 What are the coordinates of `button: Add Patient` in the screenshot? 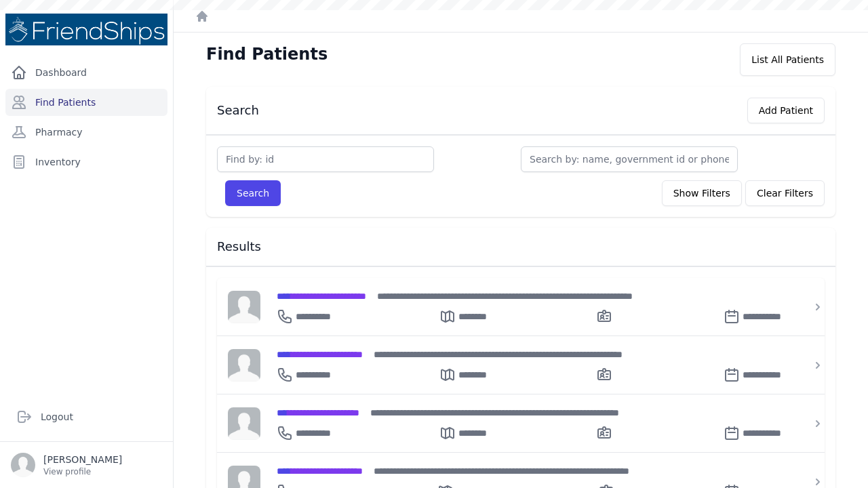 It's located at (785, 110).